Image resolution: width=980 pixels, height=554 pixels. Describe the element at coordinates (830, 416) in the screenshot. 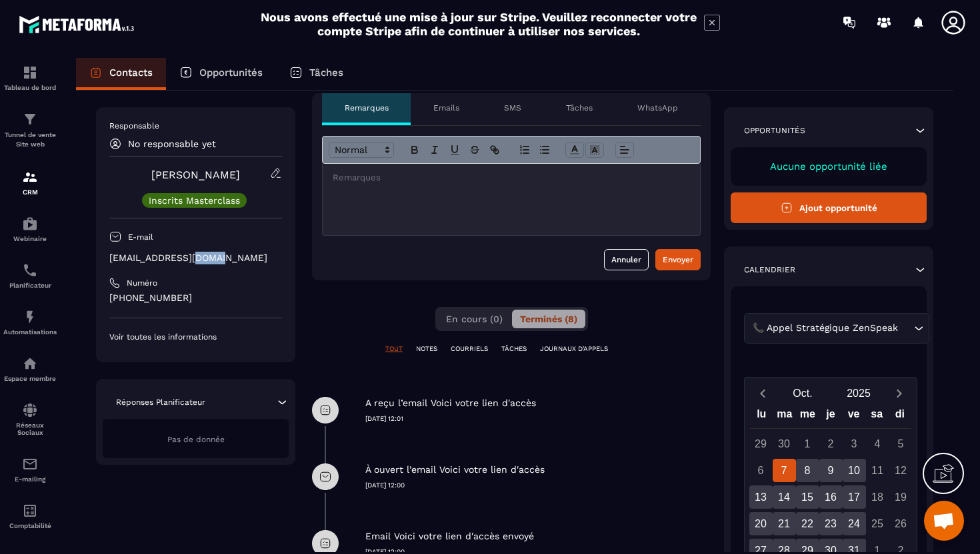

I see `div: je` at that location.